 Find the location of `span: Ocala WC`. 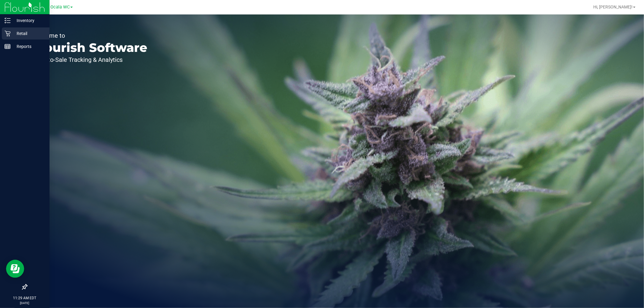

span: Ocala WC is located at coordinates (60, 7).